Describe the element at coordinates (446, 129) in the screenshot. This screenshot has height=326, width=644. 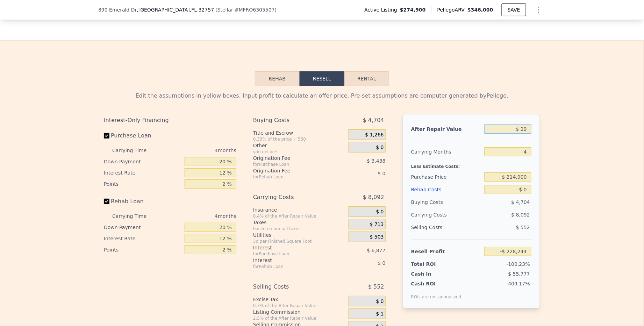
I see `div: After Repair Value` at that location.